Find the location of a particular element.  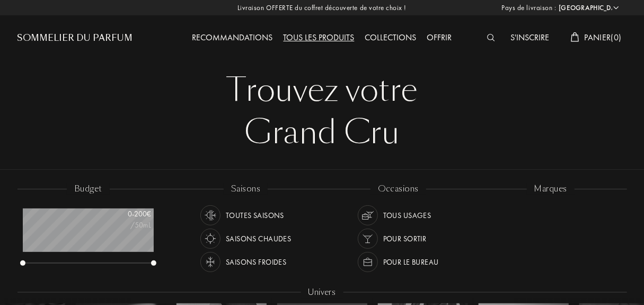

img: usage_occasion_work_white.svg is located at coordinates (368, 262).